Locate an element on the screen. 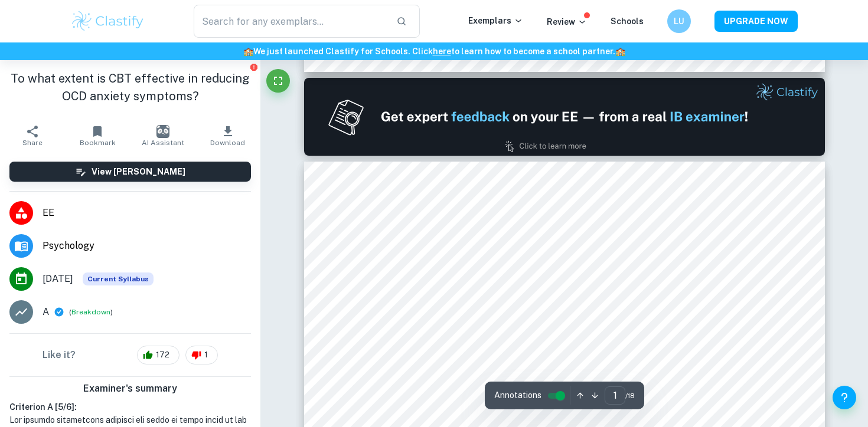  button: Breakdown is located at coordinates (91, 312).